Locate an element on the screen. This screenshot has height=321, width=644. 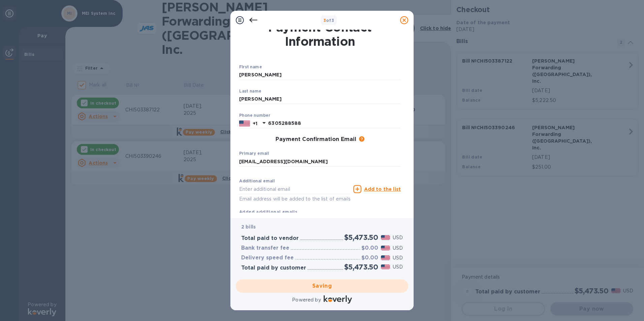
b: 2 bills is located at coordinates (248, 227).